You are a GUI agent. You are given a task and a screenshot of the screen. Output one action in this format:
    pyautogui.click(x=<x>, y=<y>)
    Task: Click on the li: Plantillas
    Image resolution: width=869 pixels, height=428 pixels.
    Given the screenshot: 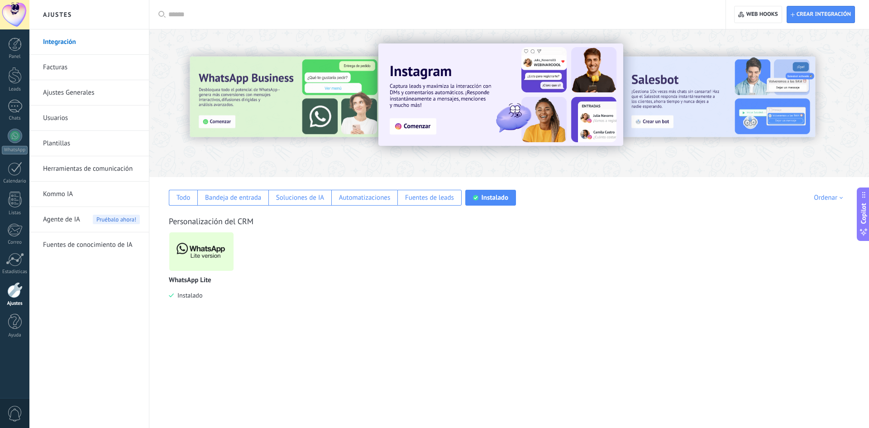 What is the action you would take?
    pyautogui.click(x=89, y=144)
    